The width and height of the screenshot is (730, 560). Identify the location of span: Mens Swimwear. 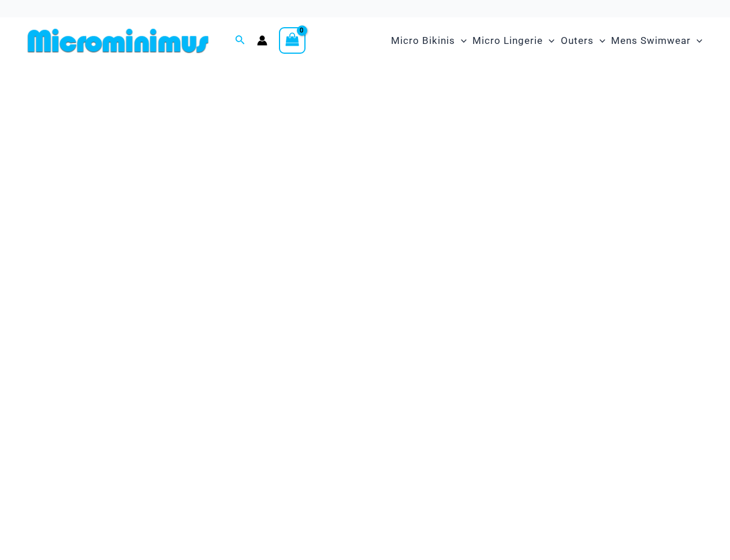
(651, 40).